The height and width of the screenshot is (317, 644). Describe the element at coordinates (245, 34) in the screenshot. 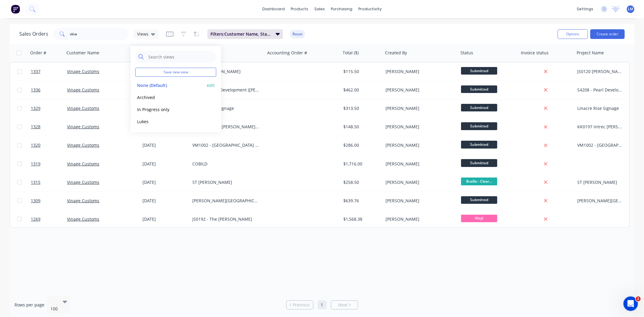

I see `button: Filters:Customer Name, Status` at that location.